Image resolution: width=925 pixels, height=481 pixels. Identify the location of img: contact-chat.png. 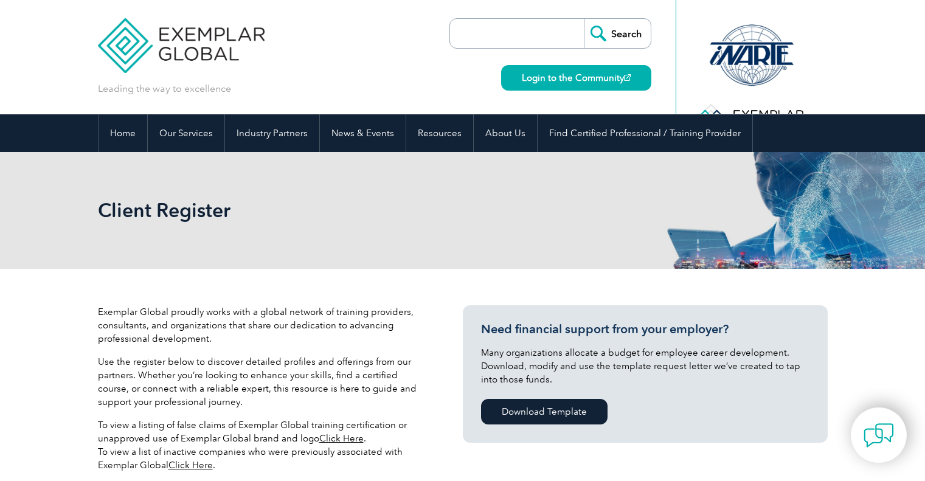
(879, 435).